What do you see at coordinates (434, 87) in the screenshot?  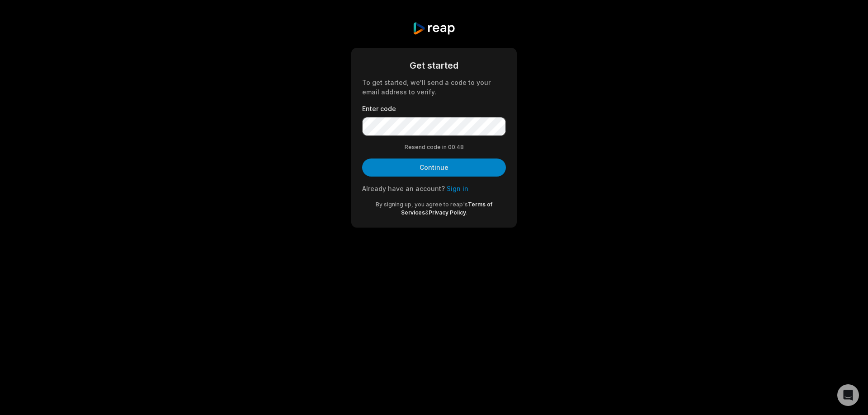 I see `div: To get started, we'll send a code to your email address to verify.` at bounding box center [434, 87].